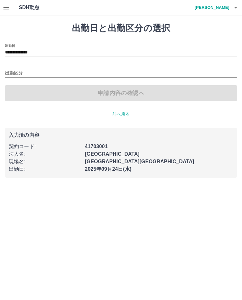 This screenshot has width=242, height=300. Describe the element at coordinates (45, 154) in the screenshot. I see `p: 法人名 :` at that location.